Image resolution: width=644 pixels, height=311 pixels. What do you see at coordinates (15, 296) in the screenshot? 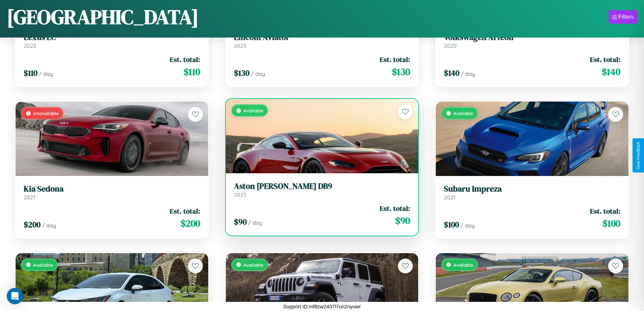
I see `div: Open Intercom Messenger` at bounding box center [15, 296].